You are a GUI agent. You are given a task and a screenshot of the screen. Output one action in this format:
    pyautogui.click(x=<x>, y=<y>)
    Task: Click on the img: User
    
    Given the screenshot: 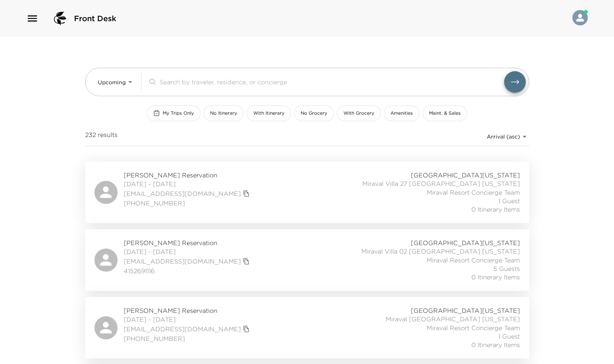 What is the action you would take?
    pyautogui.click(x=580, y=18)
    